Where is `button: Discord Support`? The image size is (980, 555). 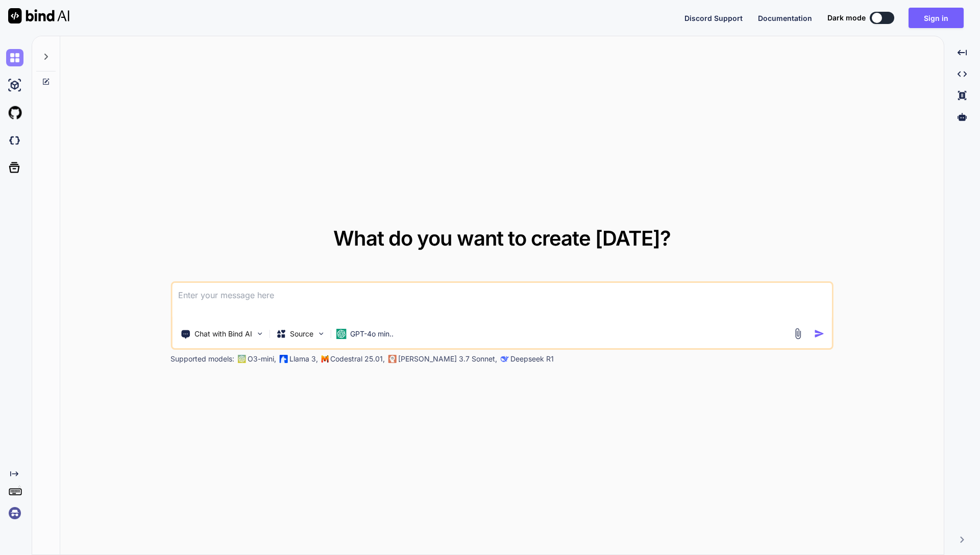 button: Discord Support is located at coordinates (713, 18).